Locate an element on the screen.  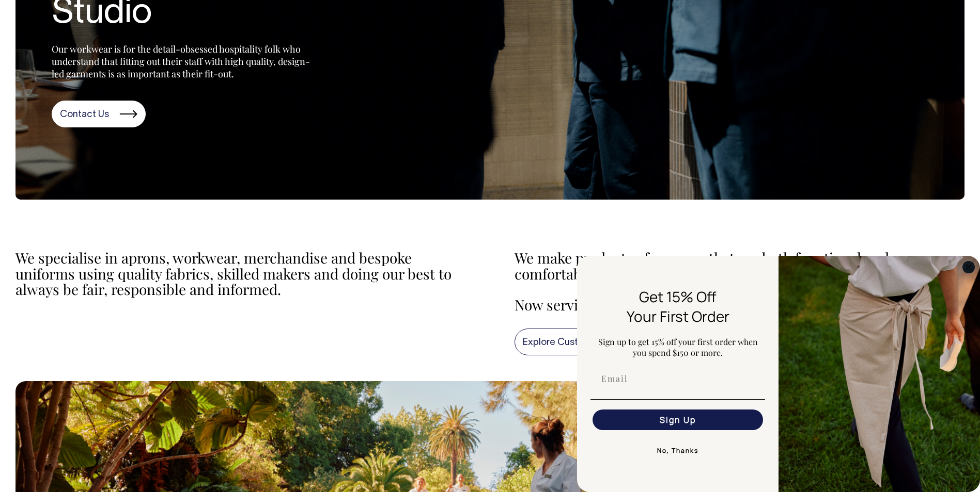
p: Now serving. is located at coordinates (739, 305).